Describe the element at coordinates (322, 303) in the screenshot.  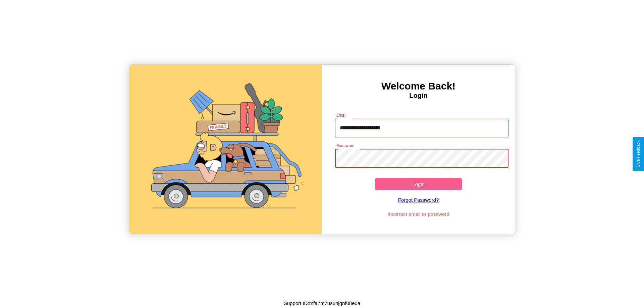
I see `p: Support ID: mfa7m7usunjgnf08e0a` at that location.